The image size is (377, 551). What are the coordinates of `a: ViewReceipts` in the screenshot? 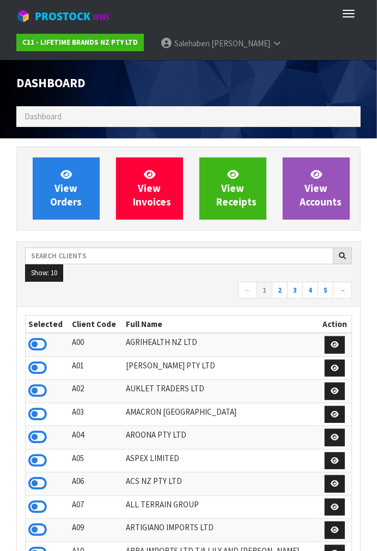 It's located at (233, 189).